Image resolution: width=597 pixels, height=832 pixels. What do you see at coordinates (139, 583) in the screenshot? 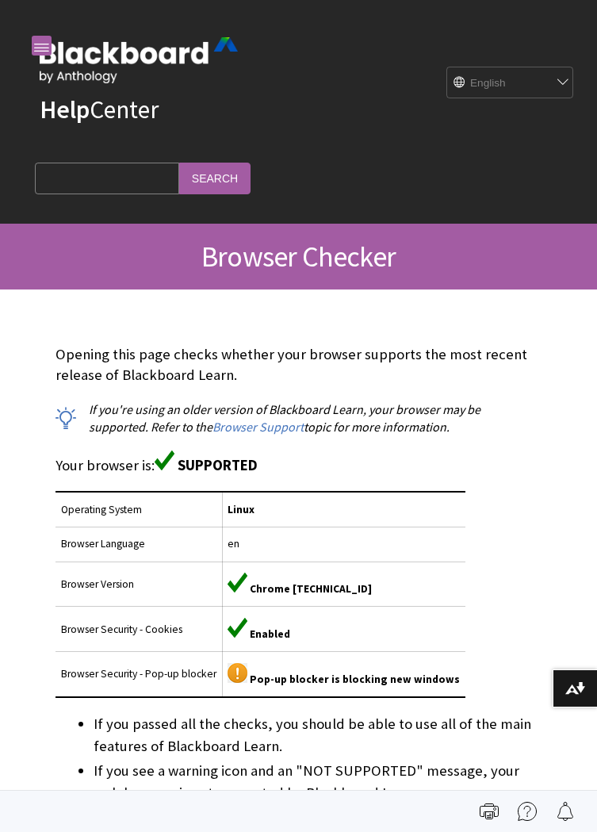
I see `td: Browser Version` at bounding box center [139, 583].